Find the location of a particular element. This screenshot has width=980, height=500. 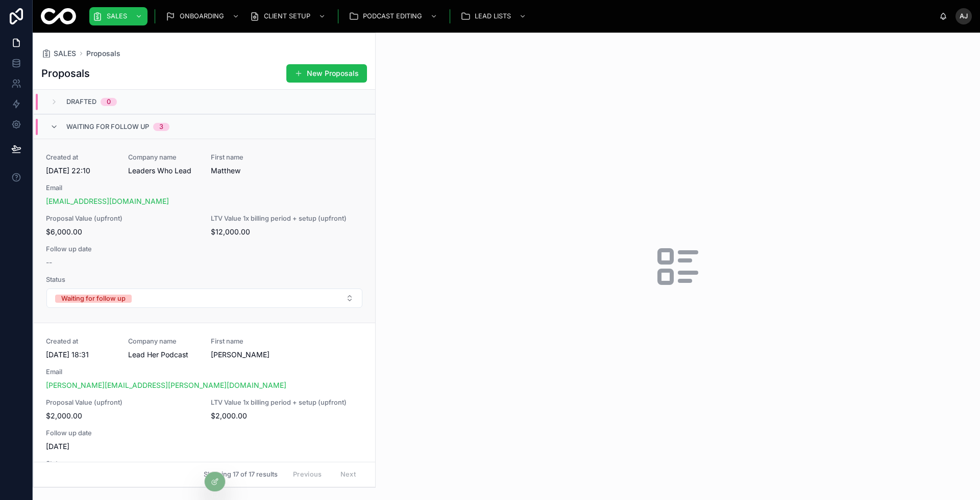

span: Lead Her Podcast is located at coordinates (163, 355).